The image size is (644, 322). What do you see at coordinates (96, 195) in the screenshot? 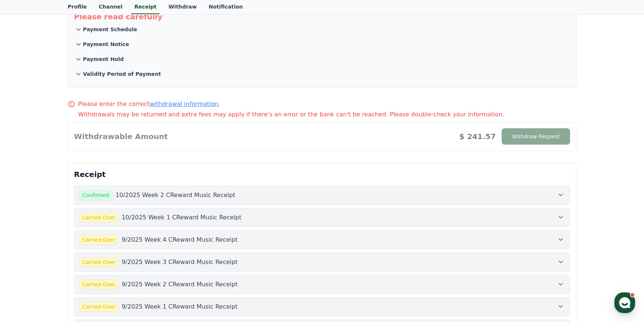
I see `span: Confirmed` at bounding box center [96, 195].